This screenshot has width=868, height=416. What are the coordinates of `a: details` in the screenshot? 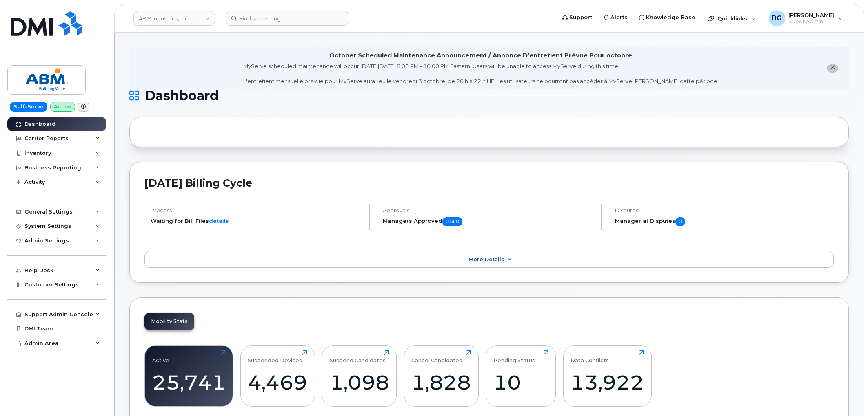 It's located at (219, 221).